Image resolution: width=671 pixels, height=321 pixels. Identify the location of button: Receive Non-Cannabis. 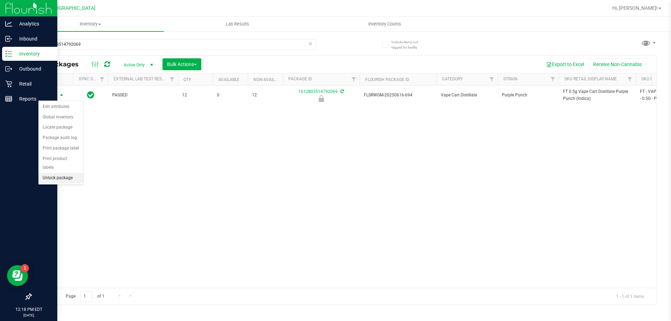
(617, 64).